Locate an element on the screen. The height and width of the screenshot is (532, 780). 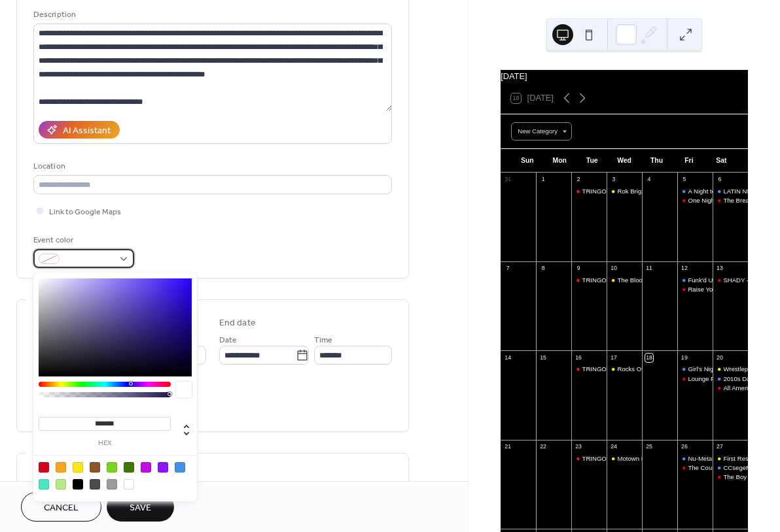
div: AI Assistant is located at coordinates (86, 131).